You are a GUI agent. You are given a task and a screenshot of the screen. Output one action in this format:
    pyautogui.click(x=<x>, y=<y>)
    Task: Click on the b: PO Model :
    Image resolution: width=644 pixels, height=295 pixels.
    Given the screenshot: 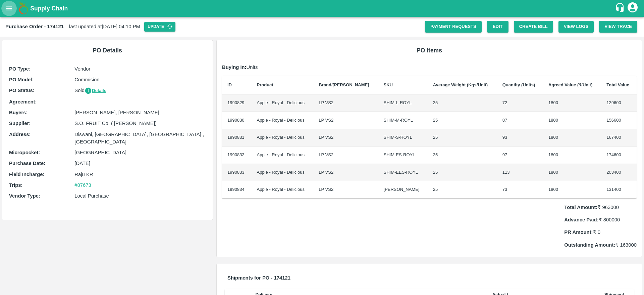 What is the action you would take?
    pyautogui.click(x=21, y=79)
    